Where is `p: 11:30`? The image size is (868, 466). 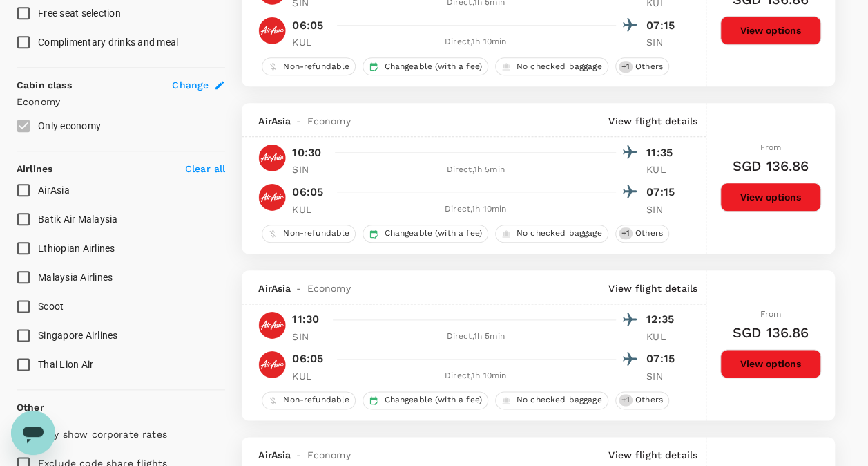
p: 11:30 is located at coordinates (305, 319).